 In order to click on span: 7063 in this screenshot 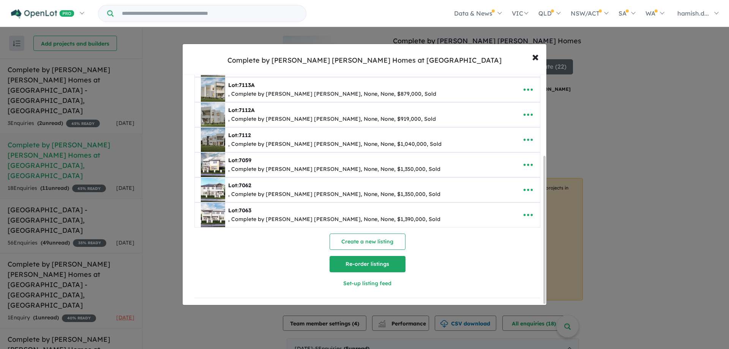, I will do `click(245, 210)`.